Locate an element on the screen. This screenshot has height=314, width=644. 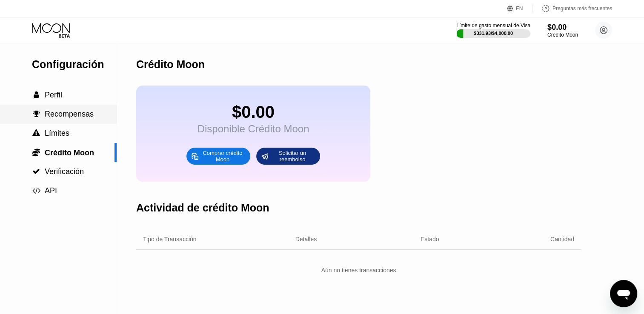
div: Detalles is located at coordinates (306, 239).